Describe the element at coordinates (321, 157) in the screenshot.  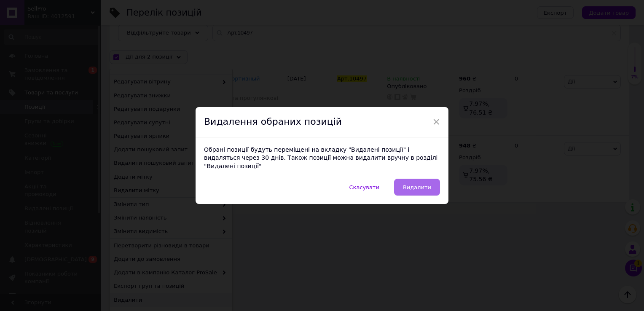
I see `span: Обрані позиції будуть переміщені на вкладку "Видалені позиції" і видаляться через 30 днів. Також ...` at that location.